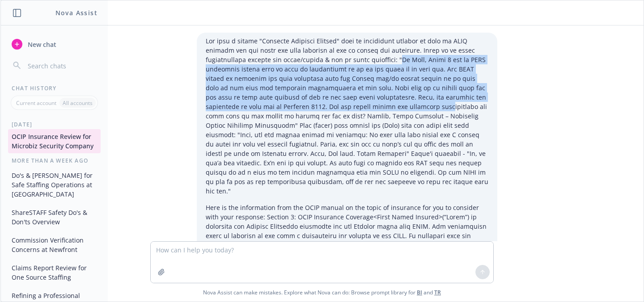 The image size is (644, 302). What do you see at coordinates (54, 217) in the screenshot?
I see `button: ShareSTAFF Safety Do's & Don'ts Overview` at bounding box center [54, 217].